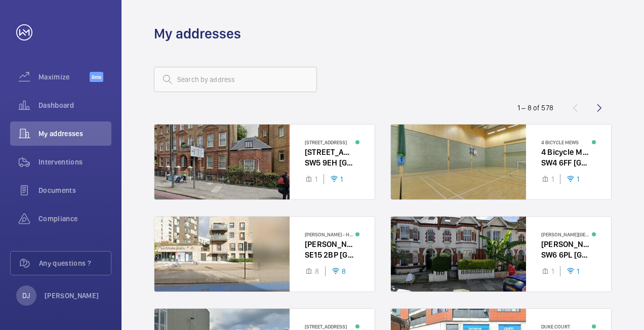  What do you see at coordinates (97, 77) in the screenshot?
I see `span: Beta` at bounding box center [97, 77].